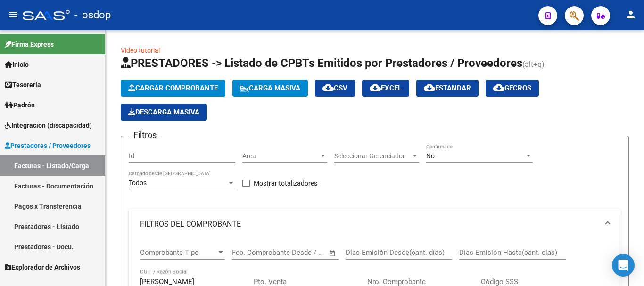 This screenshot has width=644, height=286. What do you see at coordinates (173, 88) in the screenshot?
I see `span: Cargar Comprobante` at bounding box center [173, 88].